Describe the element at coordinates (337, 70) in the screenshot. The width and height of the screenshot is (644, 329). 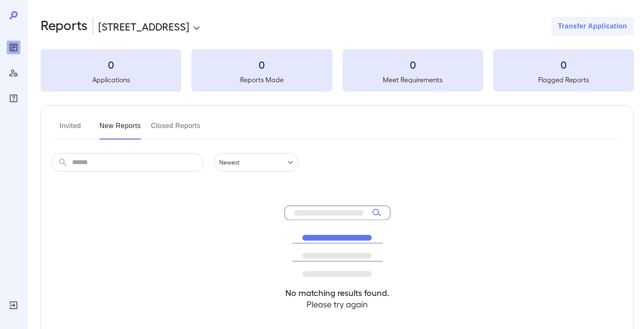
I see `summary: 0Applications0Reports Made0Meet Requirements0Flagged Reports` at that location.